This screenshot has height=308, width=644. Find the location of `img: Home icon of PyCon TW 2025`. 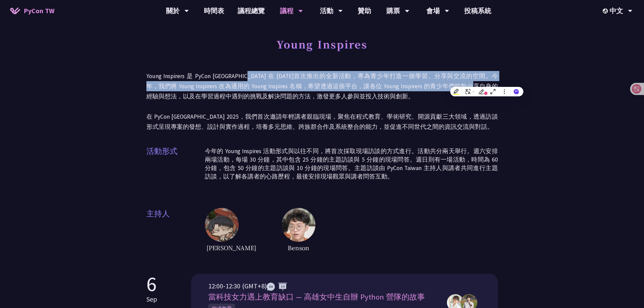

img: Home icon of PyCon TW 2025 is located at coordinates (15, 11).